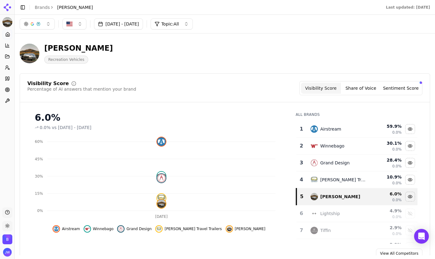 Image resolution: width=435 pixels, height=259 pixels. What do you see at coordinates (314, 214) in the screenshot?
I see `img: lightship` at bounding box center [314, 214].